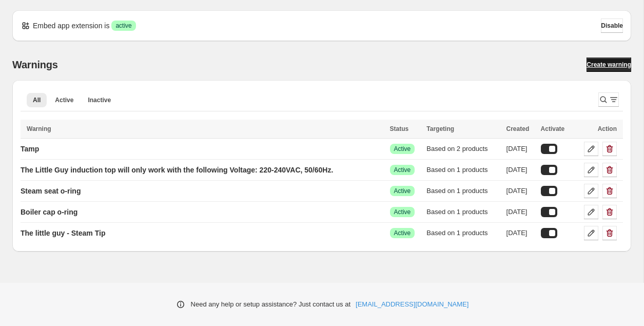 The width and height of the screenshot is (644, 326). What do you see at coordinates (608, 65) in the screenshot?
I see `a: Create warning` at bounding box center [608, 65].